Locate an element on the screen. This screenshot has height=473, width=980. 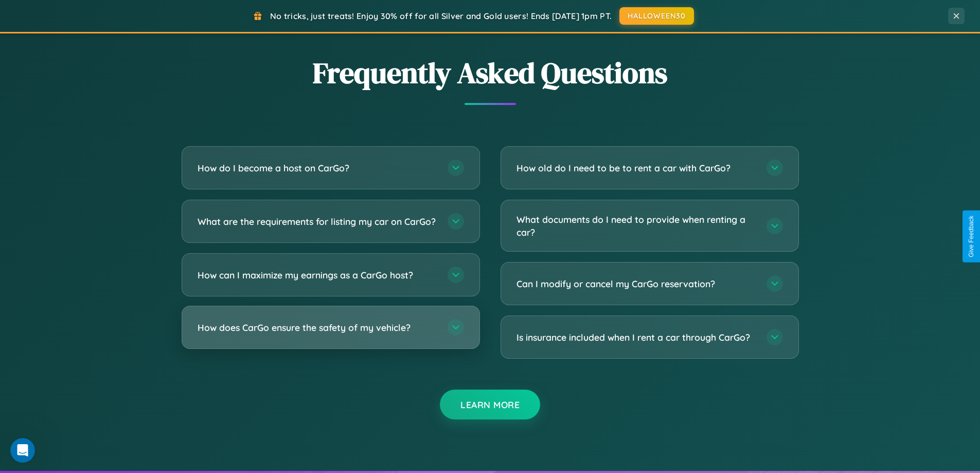
h3: How old do I need to be to rent a car with CarGo? is located at coordinates (636, 168).